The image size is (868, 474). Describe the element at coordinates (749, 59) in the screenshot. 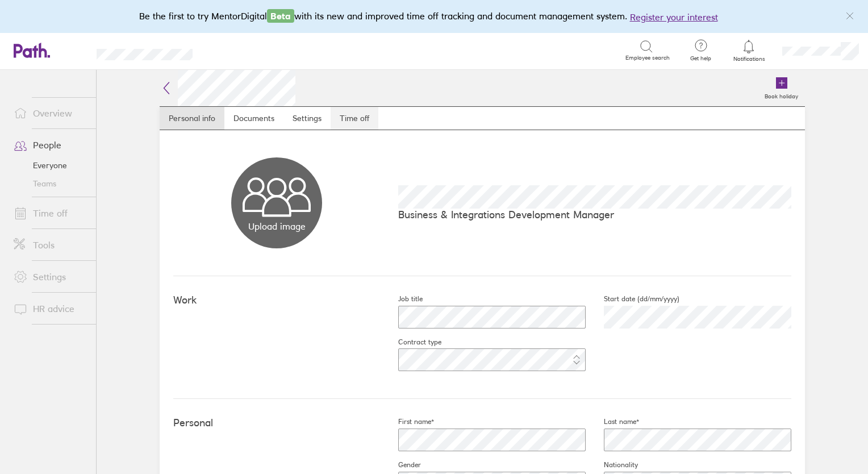

I see `span: Notifications` at that location.